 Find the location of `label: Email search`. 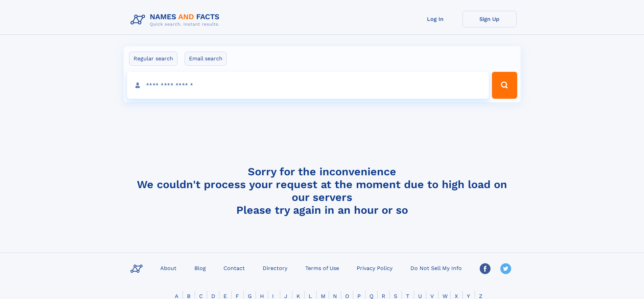

label: Email search is located at coordinates (205, 59).